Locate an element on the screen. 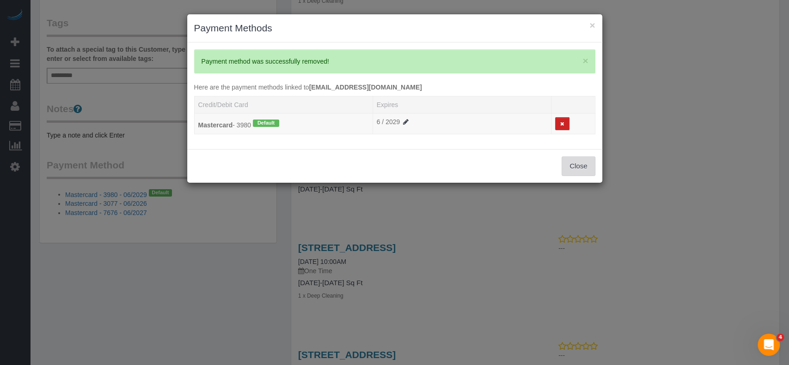  td: Credit/Debit Card is located at coordinates (283, 124).